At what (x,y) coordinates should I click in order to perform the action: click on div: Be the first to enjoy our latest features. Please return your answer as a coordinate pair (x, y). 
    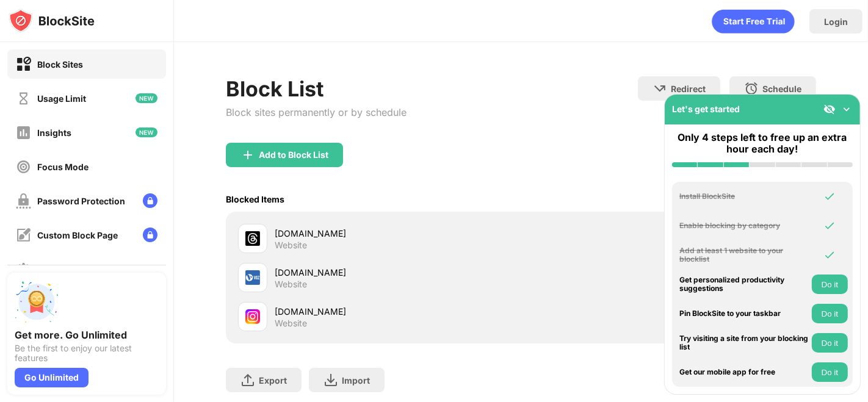
    Looking at the image, I should click on (86, 353).